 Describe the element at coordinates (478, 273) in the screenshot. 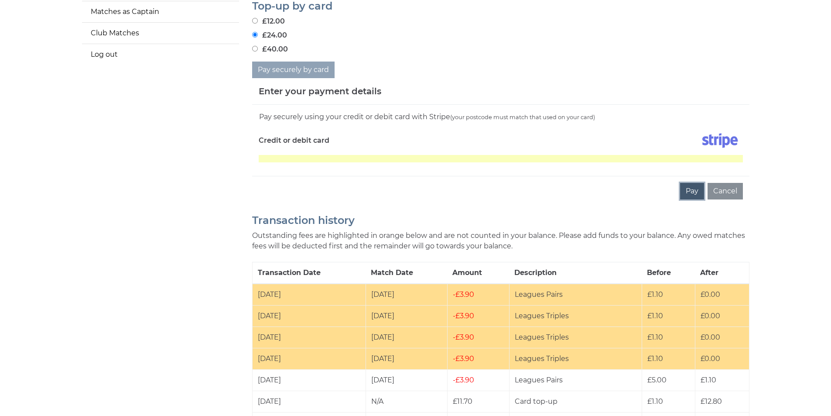

I see `th: Amount` at that location.